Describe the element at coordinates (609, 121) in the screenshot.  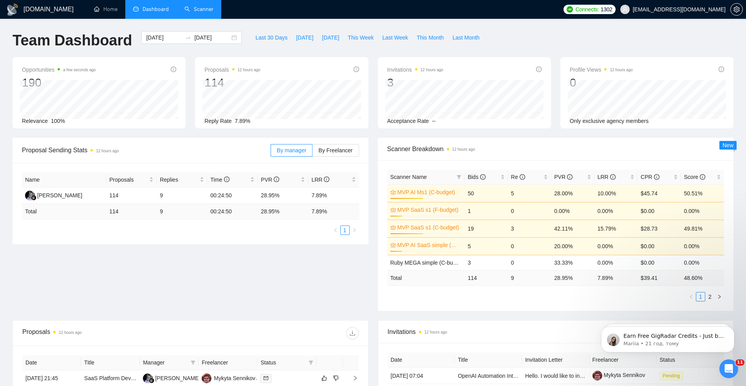
I see `span: Only exclusive agency members` at that location.